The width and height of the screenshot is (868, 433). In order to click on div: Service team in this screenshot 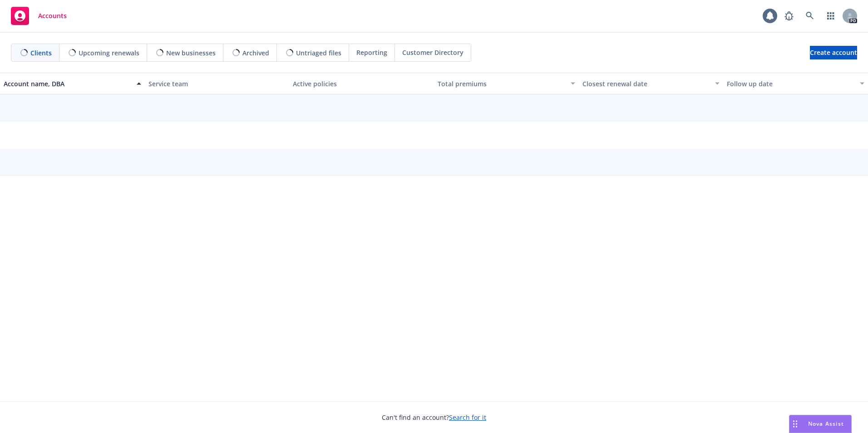, I will do `click(217, 84)`.